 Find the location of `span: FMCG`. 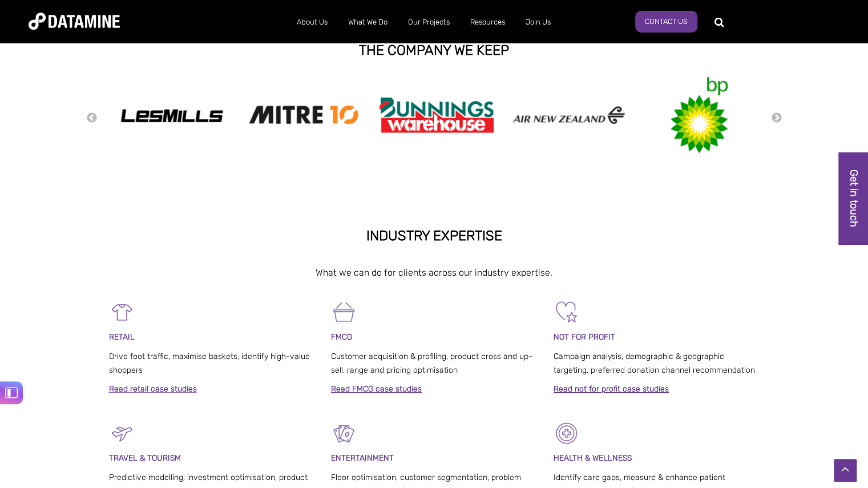

span: FMCG is located at coordinates (341, 337).